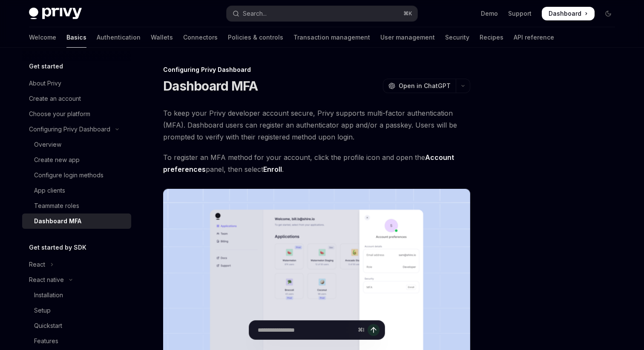 Image resolution: width=644 pixels, height=350 pixels. Describe the element at coordinates (118, 37) in the screenshot. I see `a: Authentication` at that location.